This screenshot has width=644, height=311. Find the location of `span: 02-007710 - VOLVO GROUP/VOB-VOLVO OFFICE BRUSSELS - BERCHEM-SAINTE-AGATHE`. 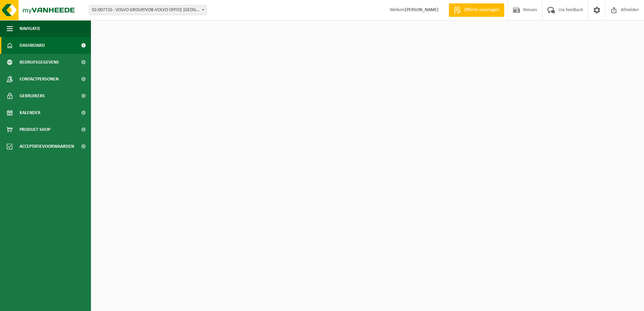

span: 02-007710 - VOLVO GROUP/VOB-VOLVO OFFICE BRUSSELS - BERCHEM-SAINTE-AGATHE is located at coordinates (148, 10).